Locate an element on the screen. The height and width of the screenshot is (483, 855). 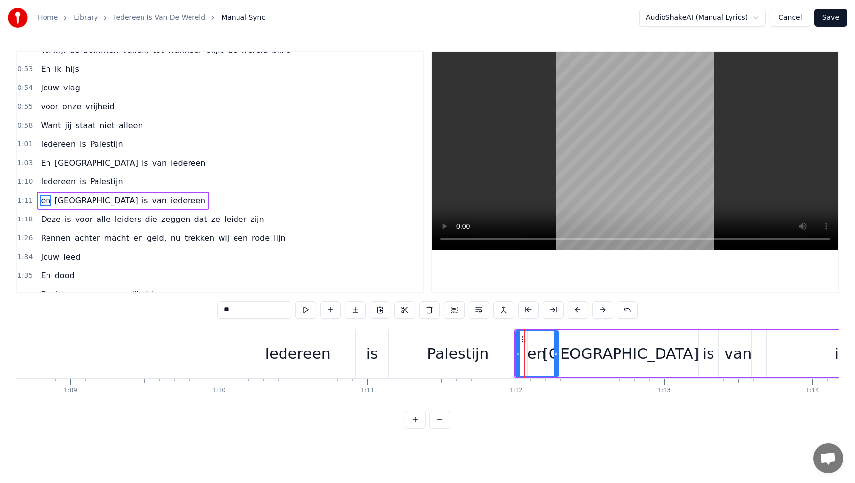
div: 1:11 is located at coordinates (367, 391).